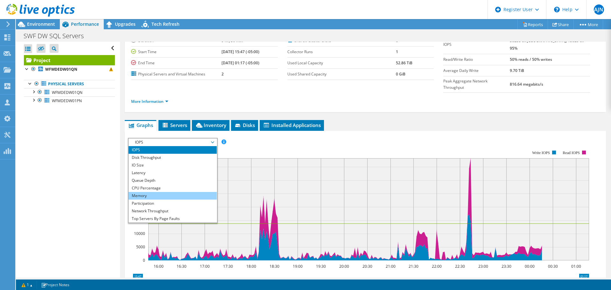  What do you see at coordinates (599, 10) in the screenshot?
I see `span: AJN` at bounding box center [599, 10].